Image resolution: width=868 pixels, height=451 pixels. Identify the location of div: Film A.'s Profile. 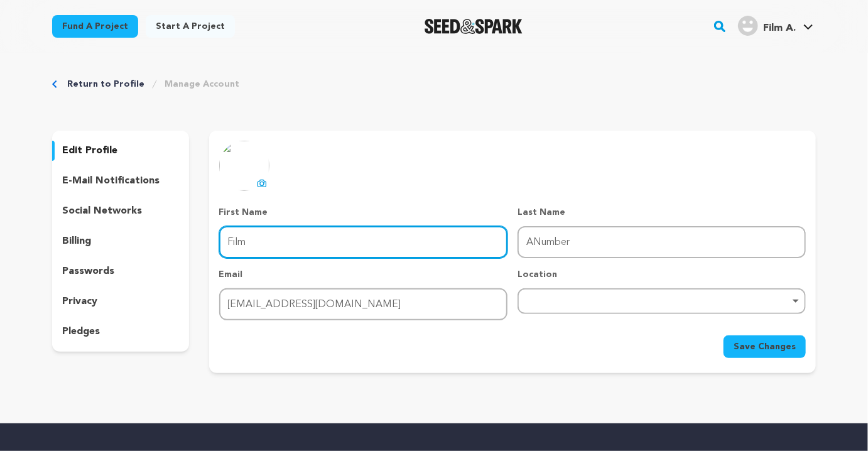
(767, 26).